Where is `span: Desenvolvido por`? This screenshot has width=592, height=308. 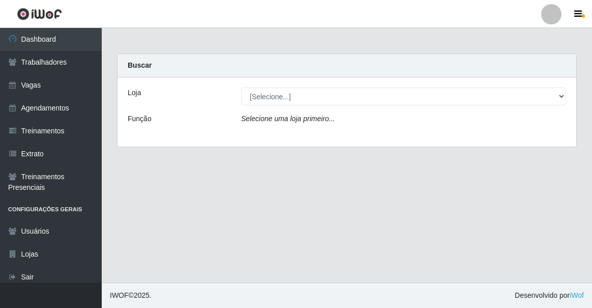 span: Desenvolvido por is located at coordinates (549, 295).